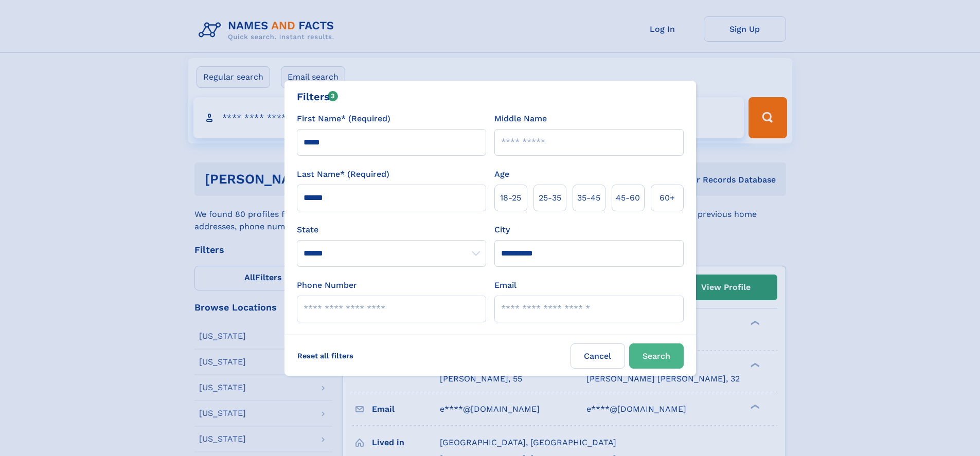 The image size is (980, 456). What do you see at coordinates (505, 285) in the screenshot?
I see `label: Email` at bounding box center [505, 285].